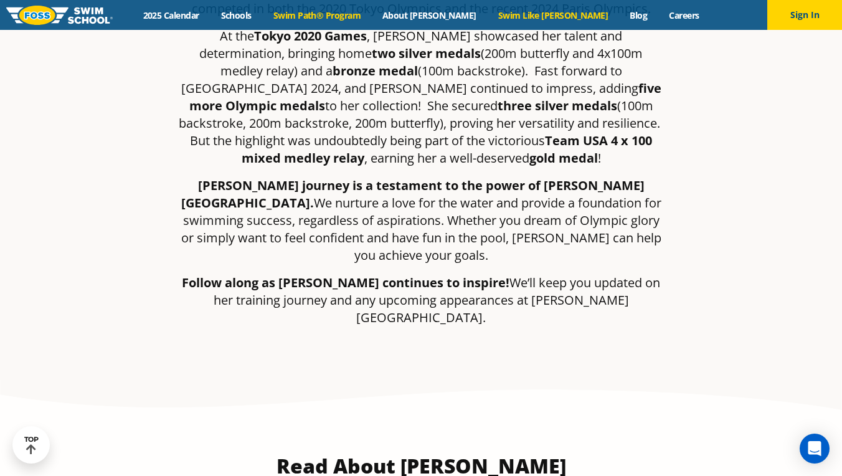 The width and height of the screenshot is (842, 476). Describe the element at coordinates (447, 149) in the screenshot. I see `strong: Team USA 4 x 100 mixed medley relay` at that location.